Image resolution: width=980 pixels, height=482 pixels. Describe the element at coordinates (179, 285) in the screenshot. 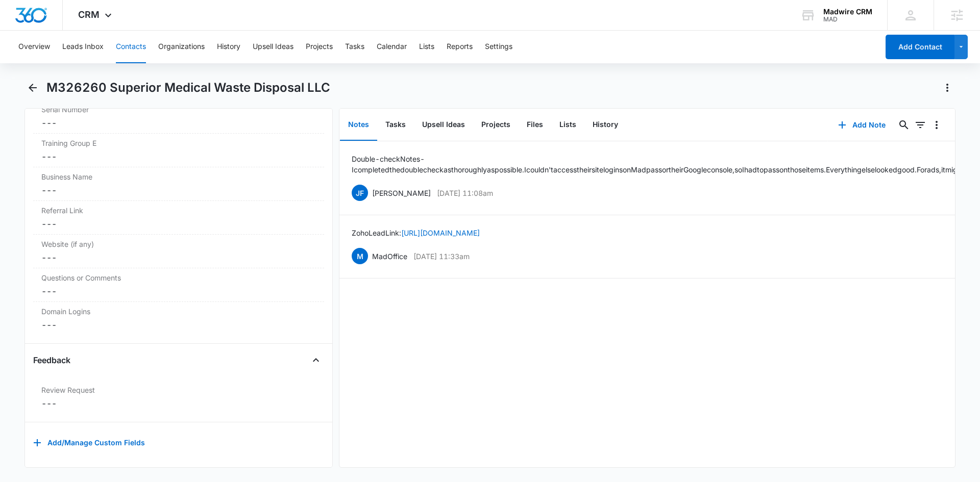

I see `div: Questions or Comments---` at that location.